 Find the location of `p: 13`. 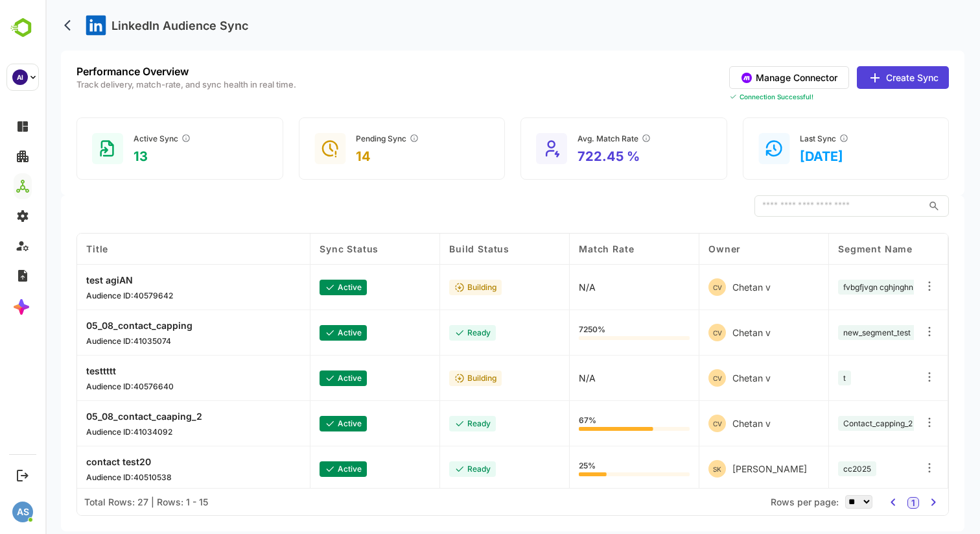

p: 13 is located at coordinates (117, 156).